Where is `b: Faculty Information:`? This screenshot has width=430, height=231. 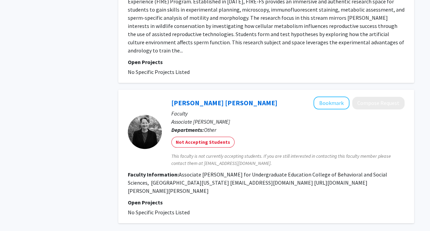 b: Faculty Information: is located at coordinates (153, 174).